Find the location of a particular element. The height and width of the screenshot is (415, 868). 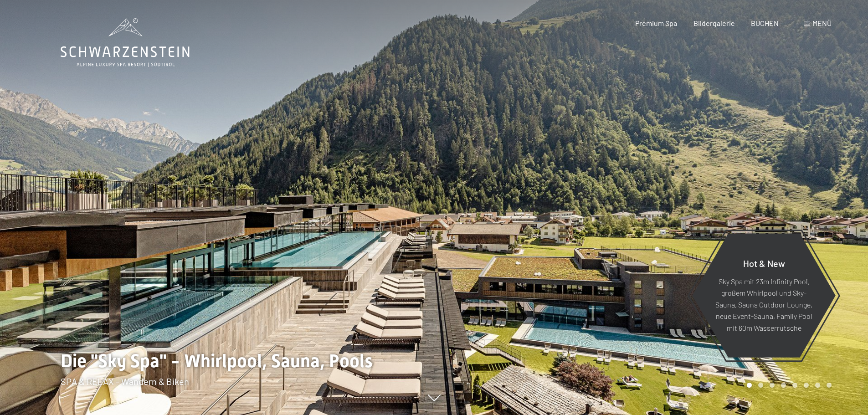

span: Bildergalerie is located at coordinates (714, 22).